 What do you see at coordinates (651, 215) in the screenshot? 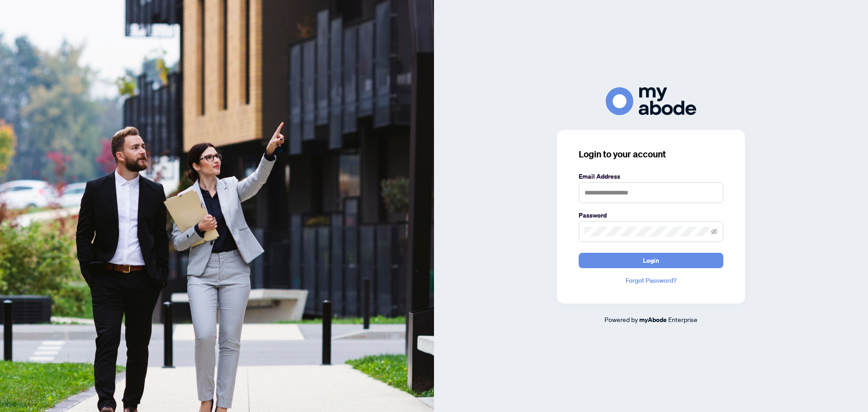
I see `label: Password` at bounding box center [651, 215].